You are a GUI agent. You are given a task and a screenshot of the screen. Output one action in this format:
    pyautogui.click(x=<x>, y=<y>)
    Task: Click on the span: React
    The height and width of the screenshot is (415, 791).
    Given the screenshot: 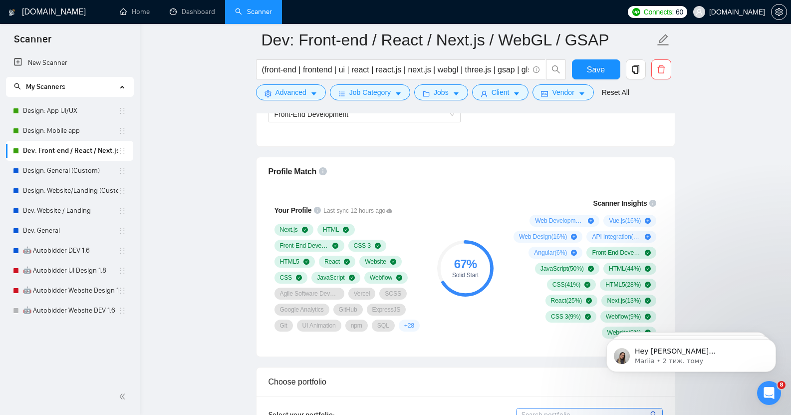 What is the action you would take?
    pyautogui.click(x=332, y=262)
    